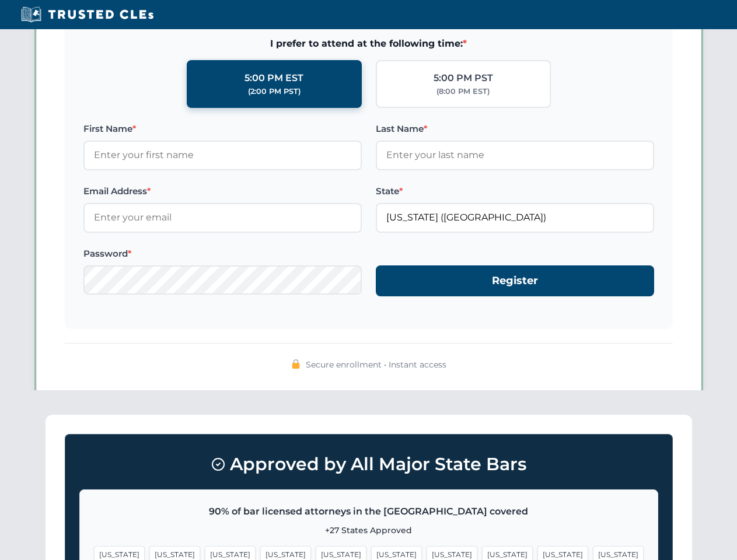 The image size is (737, 560). I want to click on label: Last Name, so click(514, 129).